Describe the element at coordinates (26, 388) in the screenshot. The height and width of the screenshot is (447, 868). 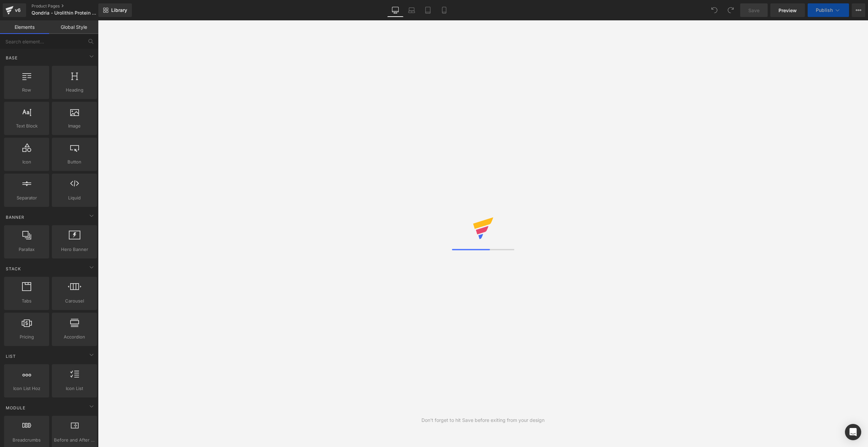
I see `span: Icon List Hoz` at that location.